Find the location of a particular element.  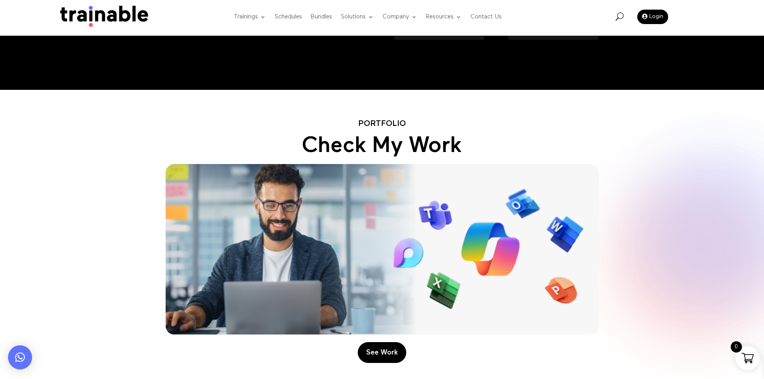

span: 0 is located at coordinates (737, 347).